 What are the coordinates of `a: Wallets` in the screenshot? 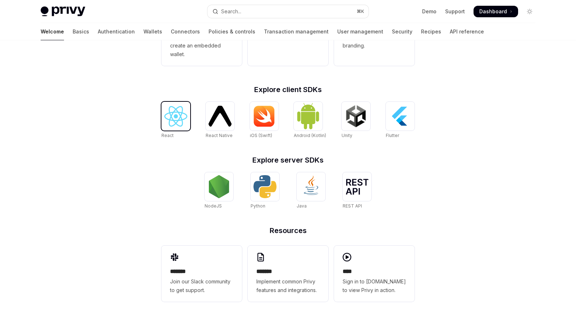 It's located at (153, 32).